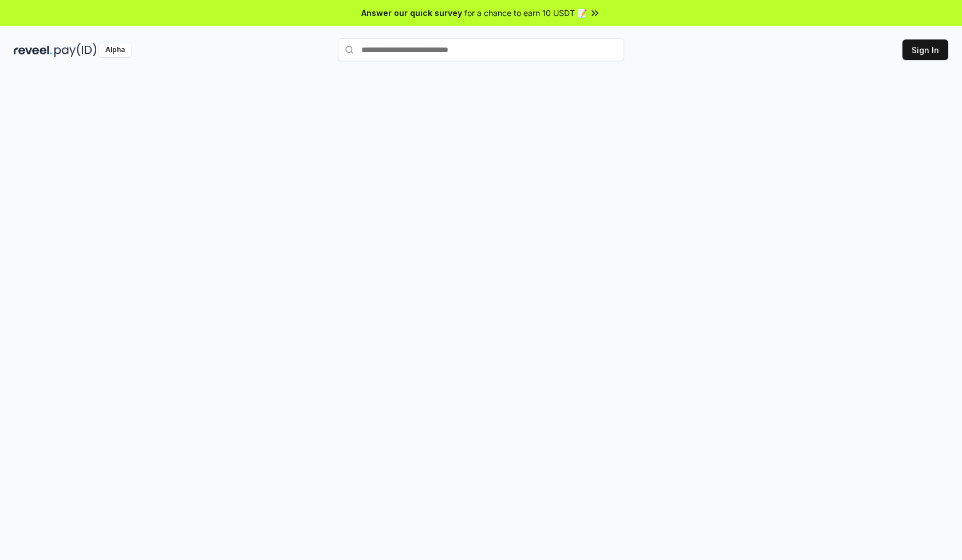 The width and height of the screenshot is (962, 560). What do you see at coordinates (76, 50) in the screenshot?
I see `img: pay_id` at bounding box center [76, 50].